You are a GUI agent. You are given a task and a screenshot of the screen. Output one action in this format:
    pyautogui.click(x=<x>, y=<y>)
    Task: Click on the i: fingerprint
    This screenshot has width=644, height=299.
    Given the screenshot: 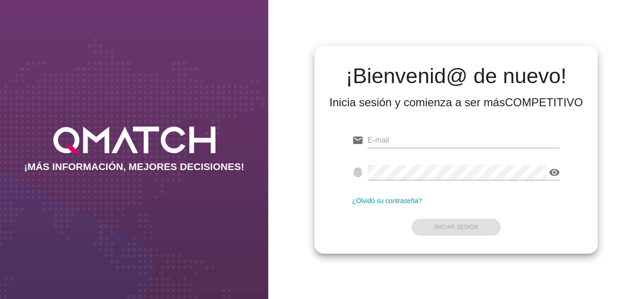 What is the action you would take?
    pyautogui.click(x=359, y=172)
    